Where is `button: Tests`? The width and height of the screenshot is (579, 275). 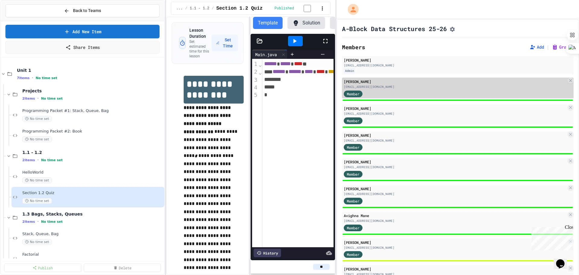 button: Tests is located at coordinates (346, 23).